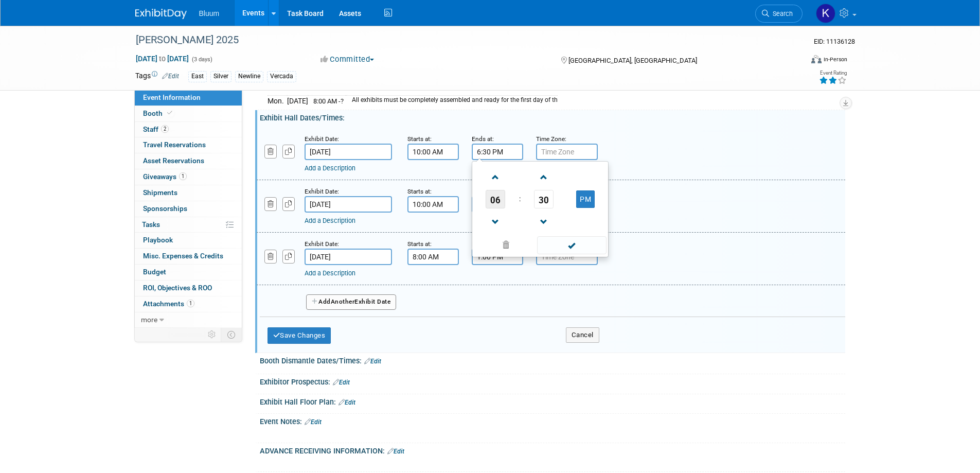  I want to click on span: Tasks, so click(151, 224).